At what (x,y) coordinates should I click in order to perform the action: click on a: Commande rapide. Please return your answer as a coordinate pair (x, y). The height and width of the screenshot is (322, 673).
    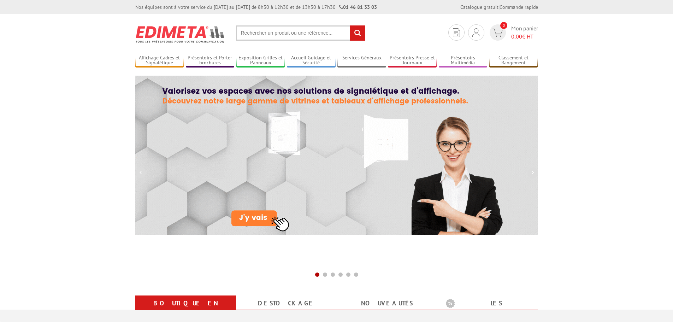
    Looking at the image, I should click on (518, 7).